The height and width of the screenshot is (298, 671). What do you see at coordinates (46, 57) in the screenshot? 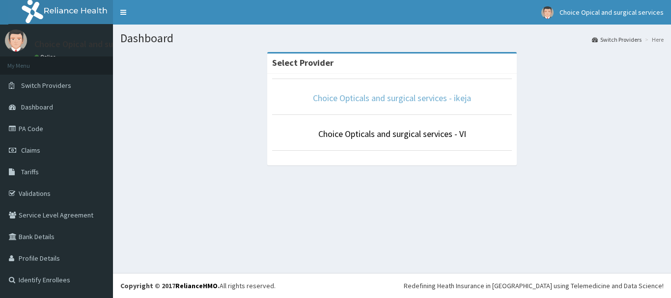
I see `a: Online` at bounding box center [46, 57].